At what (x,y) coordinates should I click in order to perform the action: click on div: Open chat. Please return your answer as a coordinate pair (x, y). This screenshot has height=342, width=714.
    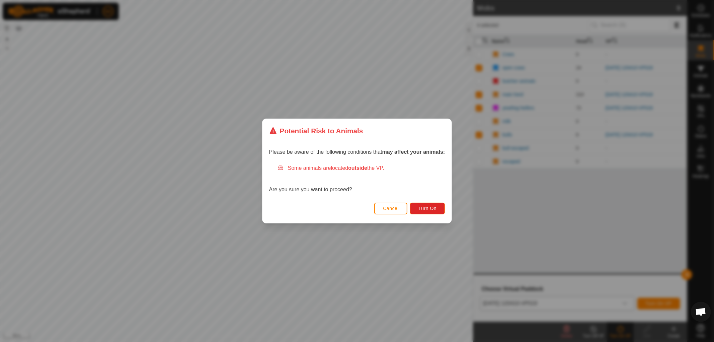
    Looking at the image, I should click on (701, 312).